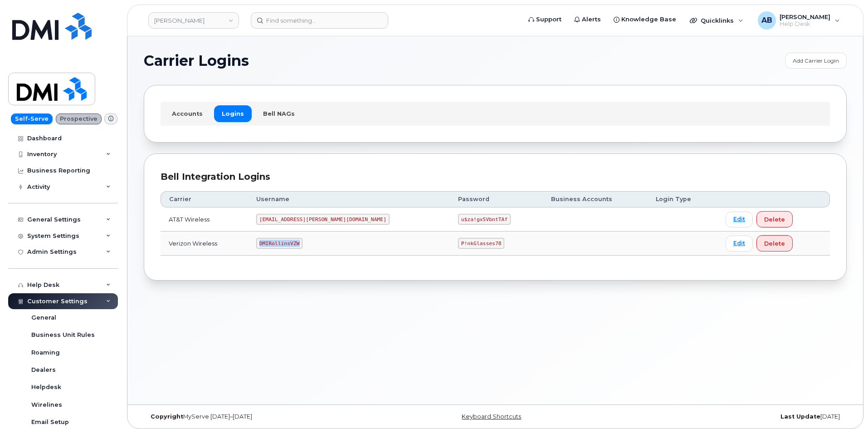  What do you see at coordinates (497, 199) in the screenshot?
I see `th: Password` at bounding box center [497, 199].